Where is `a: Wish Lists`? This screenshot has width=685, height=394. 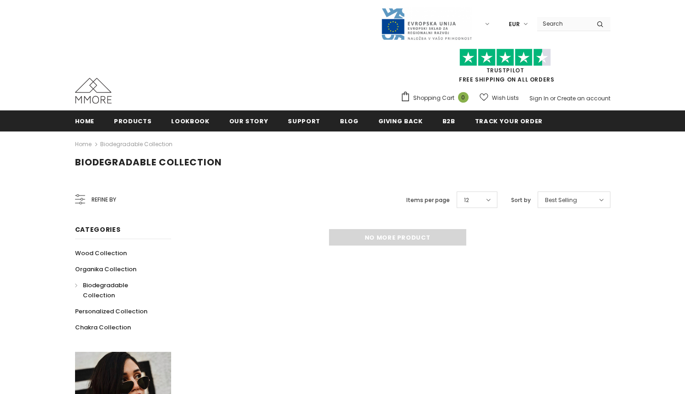 a: Wish Lists is located at coordinates (499, 97).